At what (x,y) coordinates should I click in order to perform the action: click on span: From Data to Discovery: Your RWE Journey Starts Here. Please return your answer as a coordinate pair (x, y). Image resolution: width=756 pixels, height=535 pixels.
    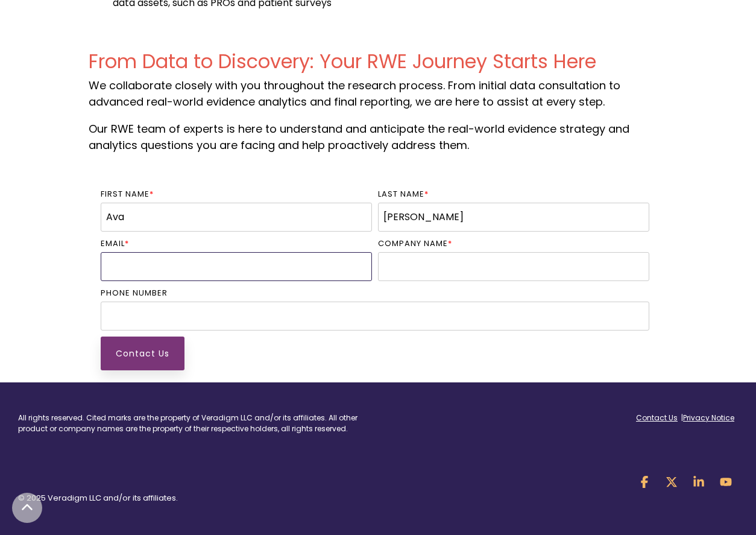
    Looking at the image, I should click on (343, 61).